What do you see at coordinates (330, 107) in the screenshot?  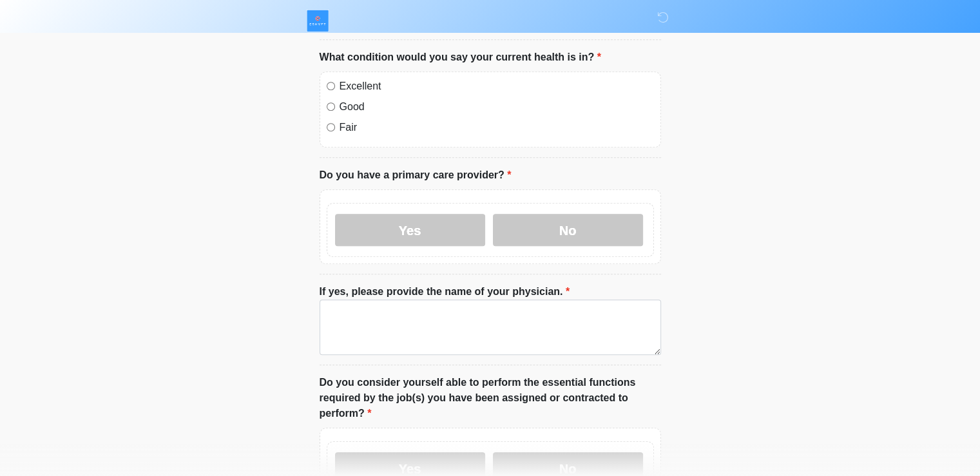 I see `input: Good` at bounding box center [330, 107].